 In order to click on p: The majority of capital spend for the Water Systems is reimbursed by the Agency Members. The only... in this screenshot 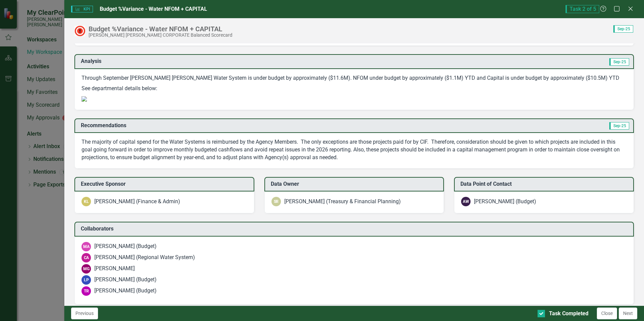, I will do `click(354, 150)`.